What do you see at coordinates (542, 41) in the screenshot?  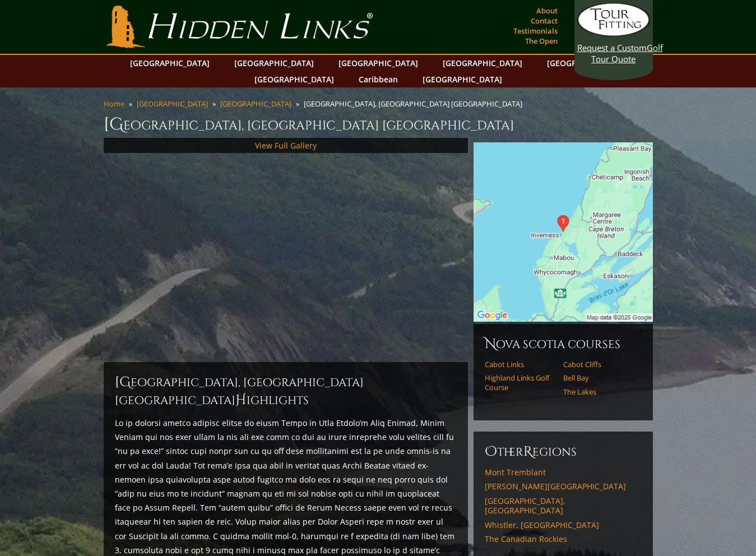 I see `a: The Open` at bounding box center [542, 41].